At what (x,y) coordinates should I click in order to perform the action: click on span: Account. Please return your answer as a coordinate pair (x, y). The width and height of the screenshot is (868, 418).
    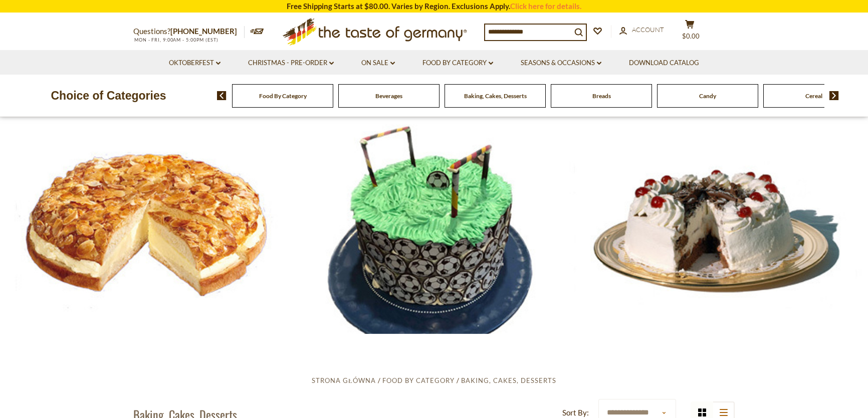
    Looking at the image, I should click on (648, 30).